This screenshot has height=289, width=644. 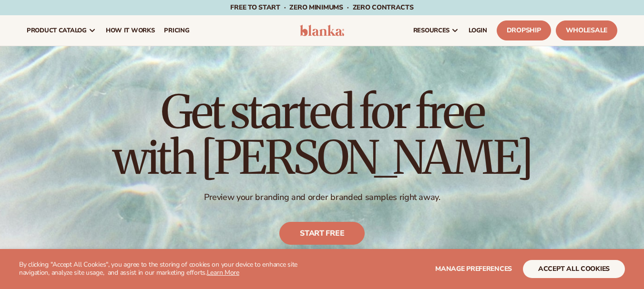 I want to click on a: LOGIN, so click(x=478, y=31).